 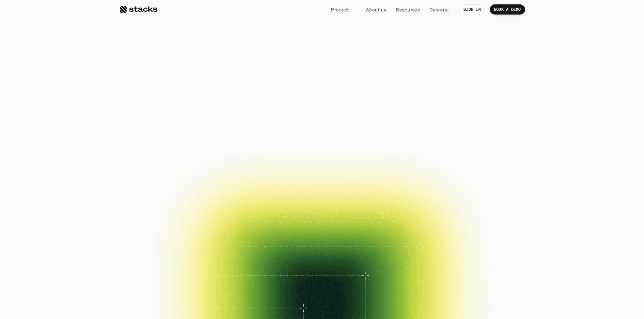 I want to click on p: Careers, so click(x=438, y=10).